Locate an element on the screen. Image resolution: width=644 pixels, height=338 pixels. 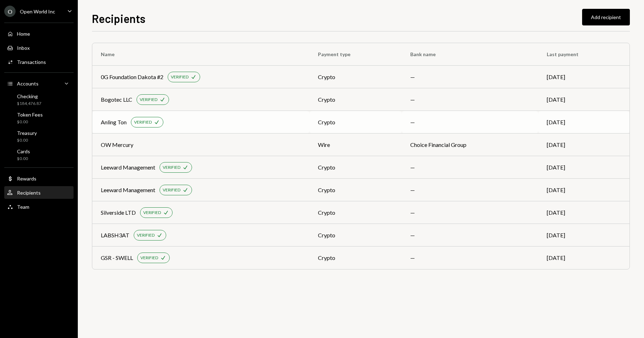
div: Silverside LTD is located at coordinates (119, 213).